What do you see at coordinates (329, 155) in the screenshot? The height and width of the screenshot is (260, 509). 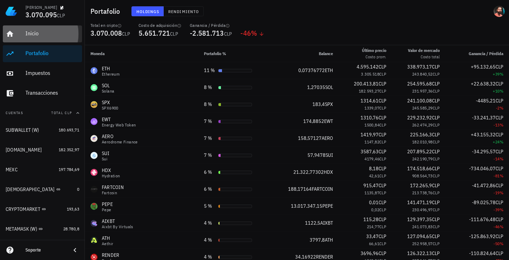 I see `span: SUI` at bounding box center [329, 155].